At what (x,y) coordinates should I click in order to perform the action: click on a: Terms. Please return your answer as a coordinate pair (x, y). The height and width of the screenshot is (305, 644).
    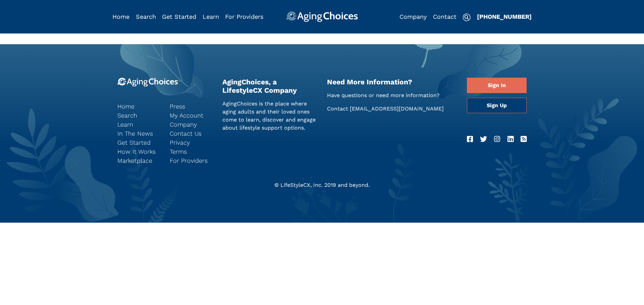
    Looking at the image, I should click on (190, 151).